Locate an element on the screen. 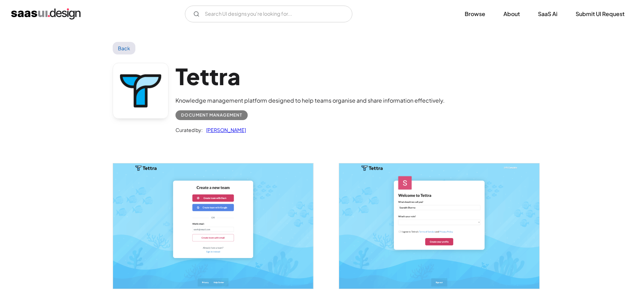 This screenshot has width=644, height=295. a: SaaS Ai is located at coordinates (548, 14).